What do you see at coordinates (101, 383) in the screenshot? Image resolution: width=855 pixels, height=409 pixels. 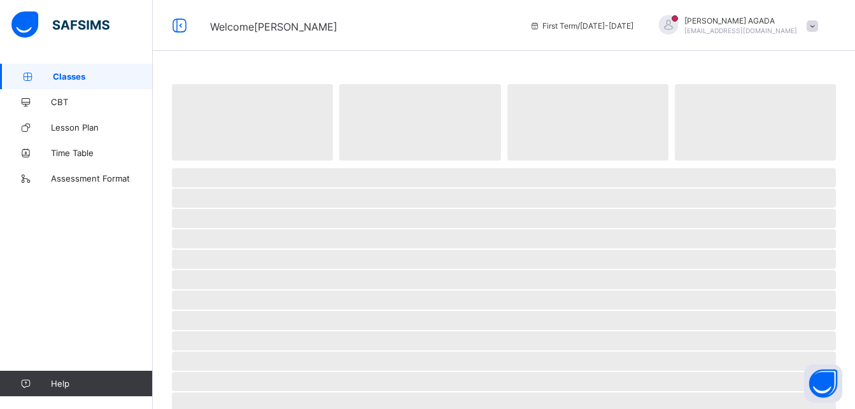 I see `span: Help` at bounding box center [101, 383].